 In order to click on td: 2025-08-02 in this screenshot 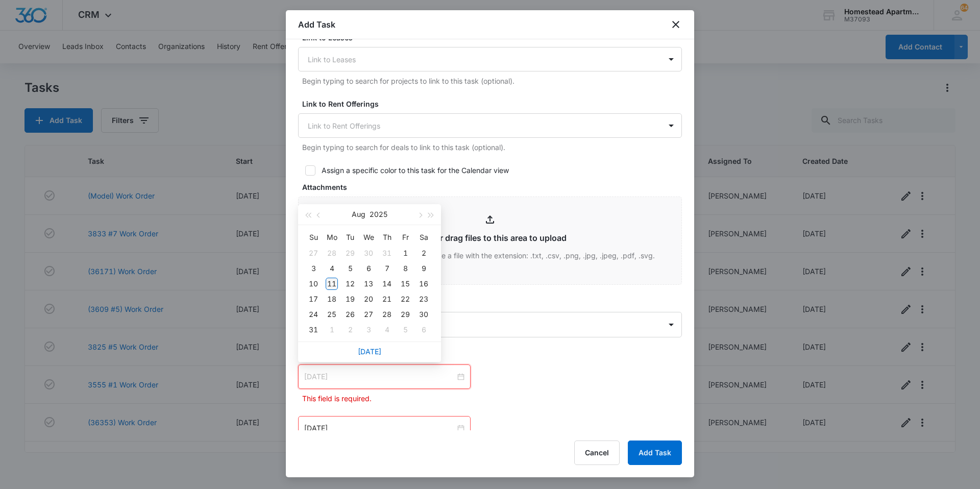, I will do `click(423, 253)`.